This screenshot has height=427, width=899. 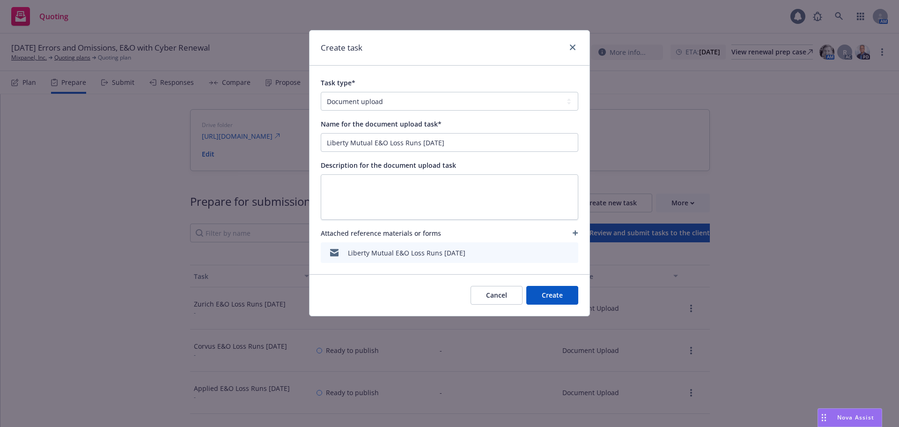 What do you see at coordinates (573, 47) in the screenshot?
I see `a: close` at bounding box center [573, 47].